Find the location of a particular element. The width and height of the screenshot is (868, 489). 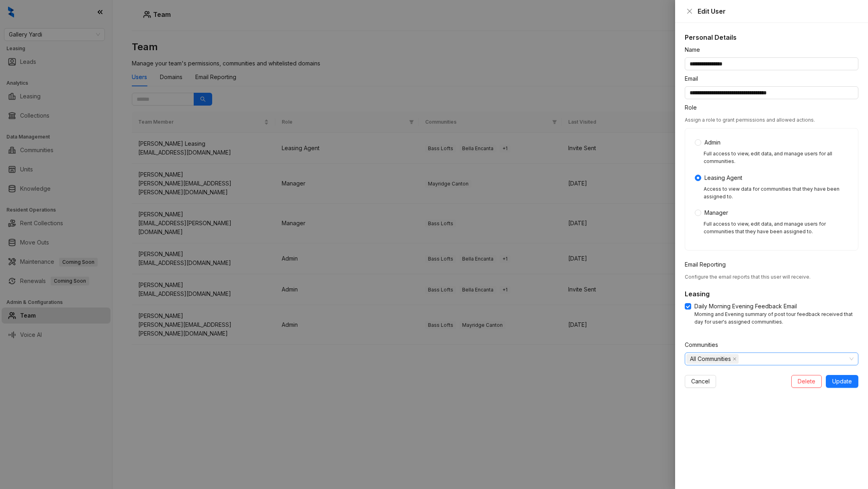

span: Manager is located at coordinates (716, 213).